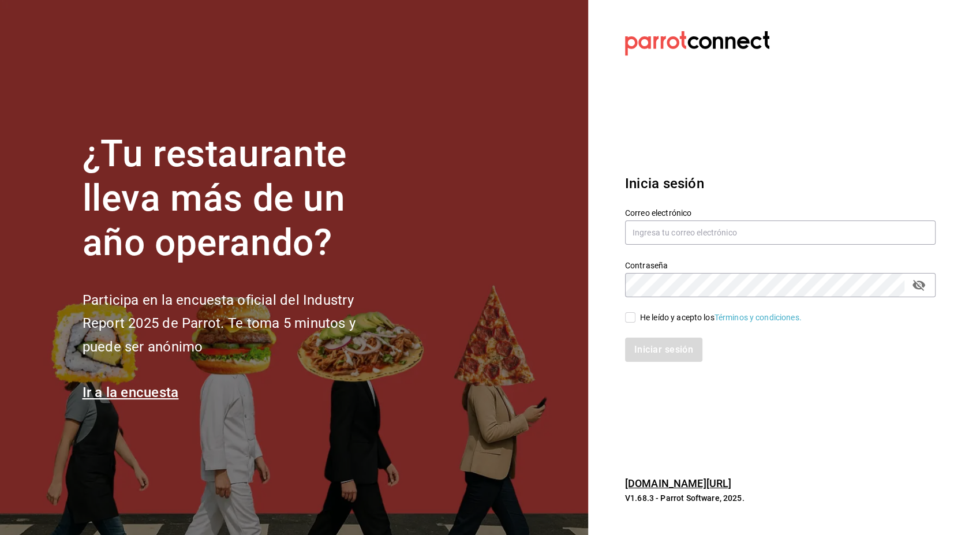 The image size is (980, 535). Describe the element at coordinates (919, 285) in the screenshot. I see `button: passwordField` at that location.